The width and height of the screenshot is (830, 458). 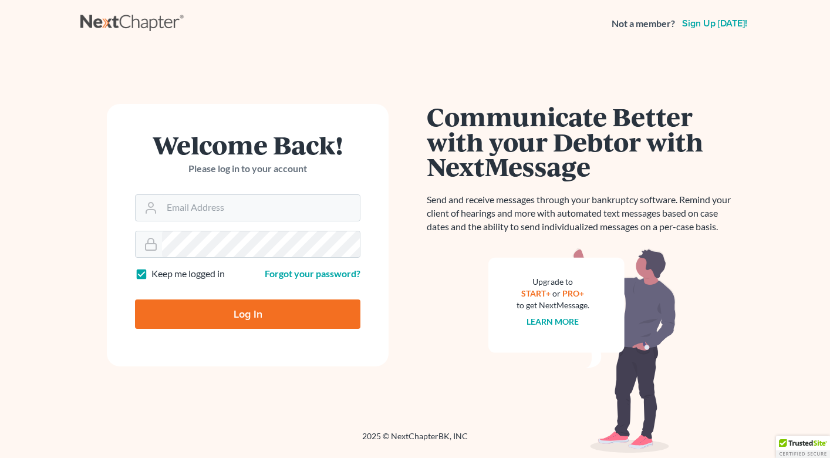 I want to click on span: or, so click(x=557, y=293).